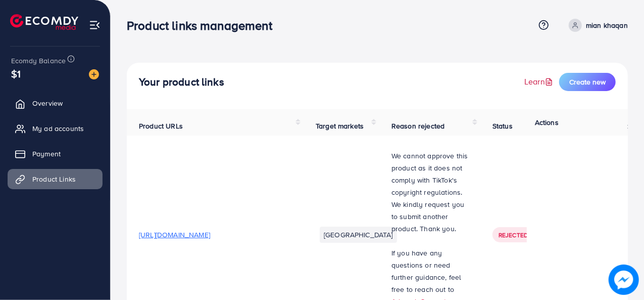 Image resolution: width=644 pixels, height=300 pixels. I want to click on img: menu, so click(95, 25).